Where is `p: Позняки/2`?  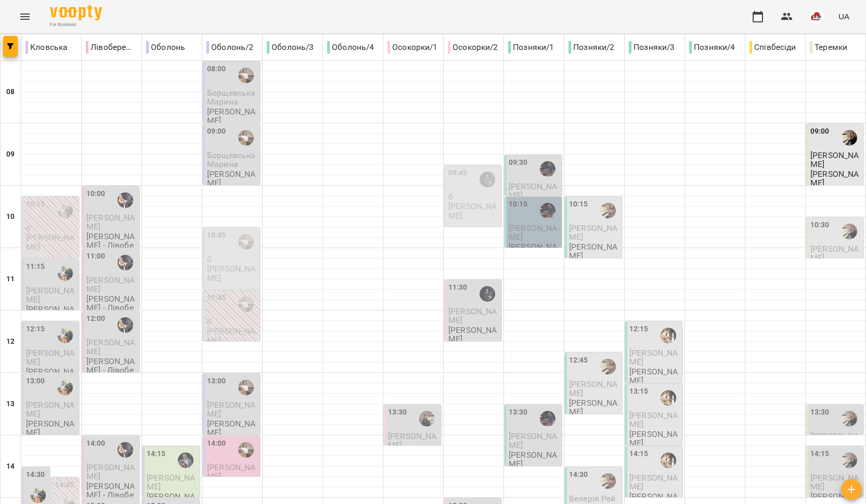
p: Позняки/2 is located at coordinates (591, 47).